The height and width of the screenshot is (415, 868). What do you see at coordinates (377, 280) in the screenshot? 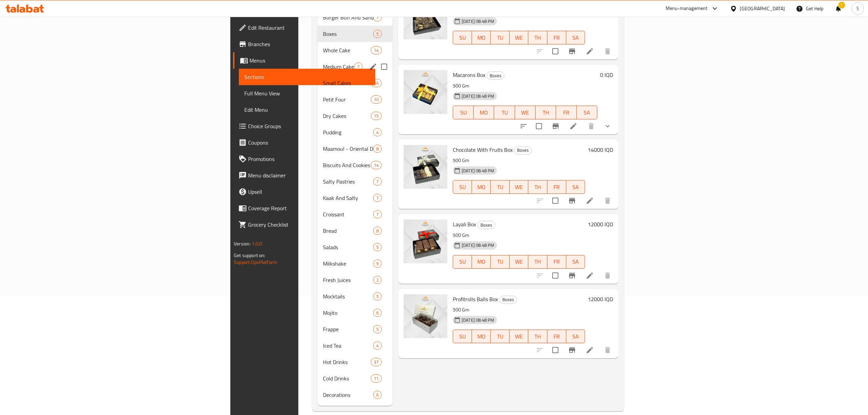
I see `span: 2` at bounding box center [377, 280].